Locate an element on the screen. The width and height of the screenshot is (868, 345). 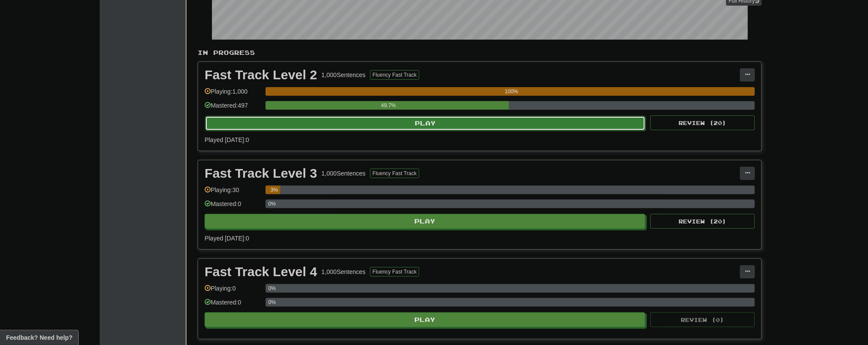
div: Playing: 0 is located at coordinates (233, 291).